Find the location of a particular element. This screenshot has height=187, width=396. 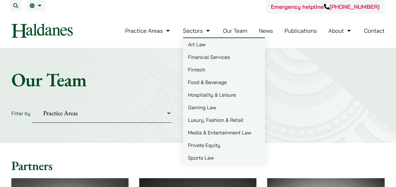

a: Media & Entertainment Law is located at coordinates (224, 133).